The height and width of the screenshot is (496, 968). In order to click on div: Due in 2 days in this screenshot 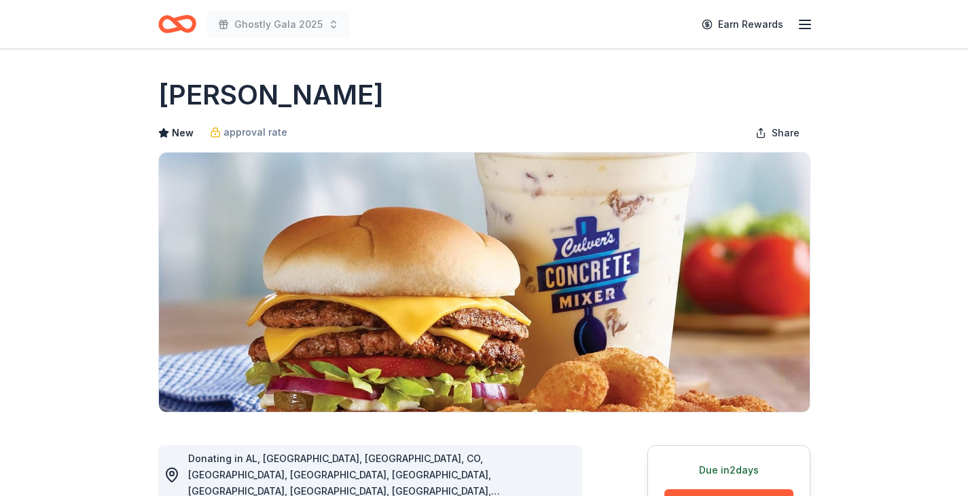, I will do `click(729, 471)`.